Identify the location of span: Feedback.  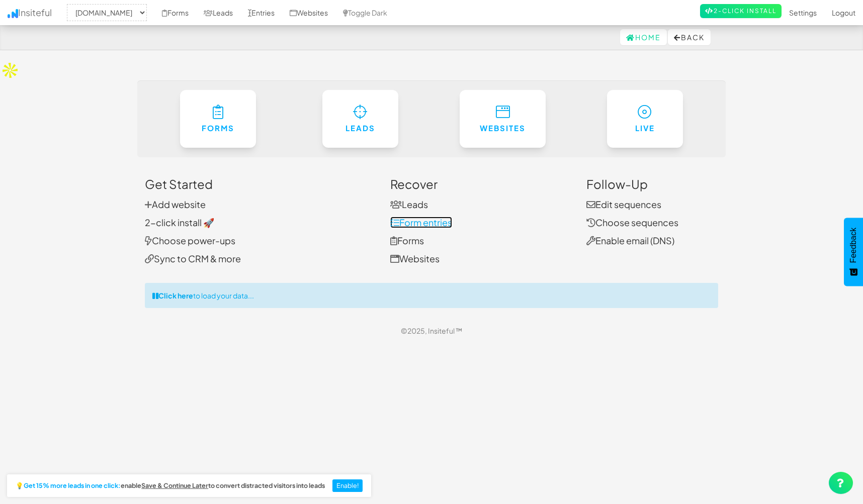
(853, 245).